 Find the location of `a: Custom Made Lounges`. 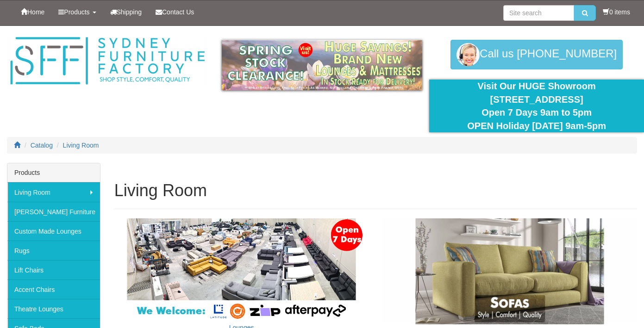

a: Custom Made Lounges is located at coordinates (54, 231).